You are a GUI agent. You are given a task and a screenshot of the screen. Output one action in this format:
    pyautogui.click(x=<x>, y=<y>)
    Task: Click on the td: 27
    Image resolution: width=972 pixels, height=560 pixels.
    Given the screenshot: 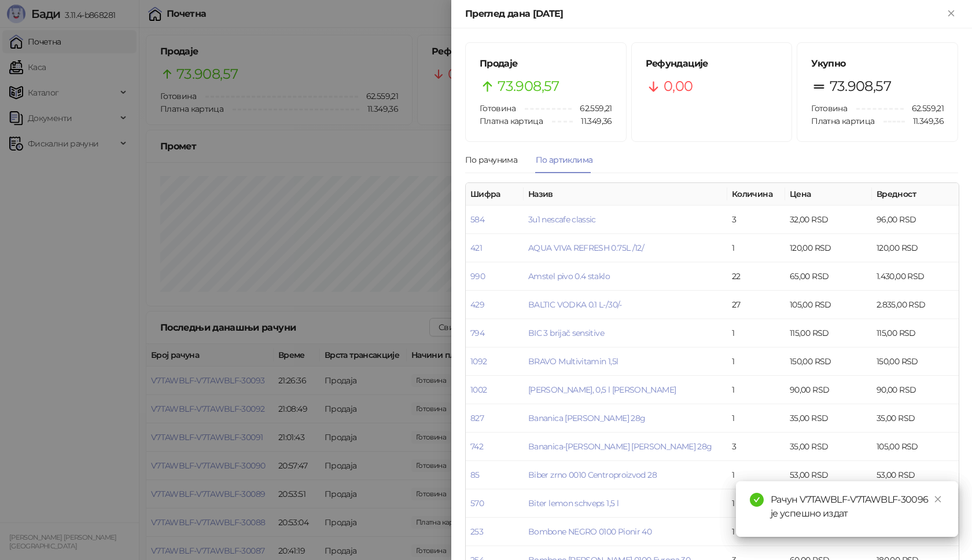 What is the action you would take?
    pyautogui.click(x=757, y=305)
    